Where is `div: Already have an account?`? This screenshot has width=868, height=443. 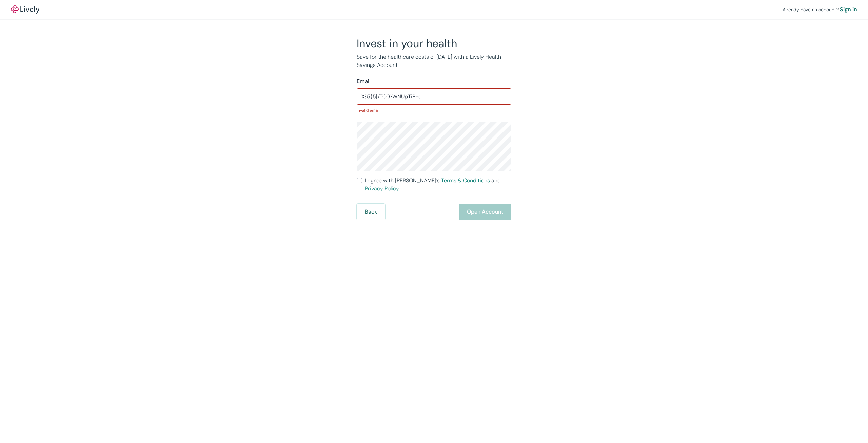 div: Already have an account? is located at coordinates (820, 10).